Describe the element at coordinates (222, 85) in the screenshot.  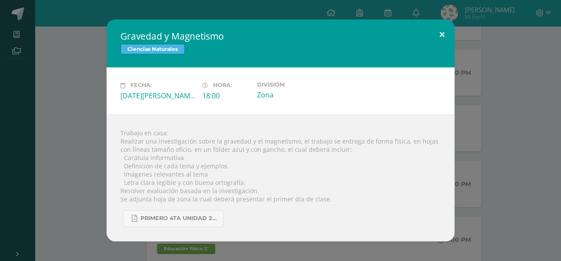
I see `span: Hora:` at that location.